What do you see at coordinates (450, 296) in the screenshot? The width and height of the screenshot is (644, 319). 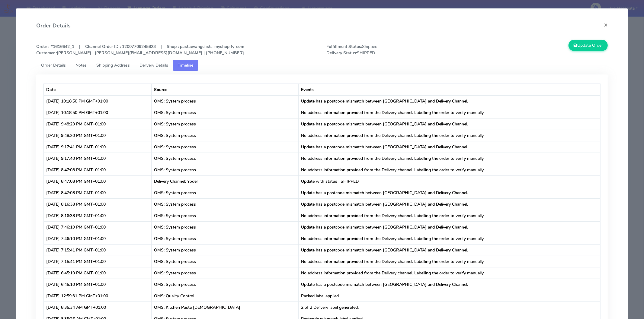 I see `td: Packed label applied.` at bounding box center [450, 296].